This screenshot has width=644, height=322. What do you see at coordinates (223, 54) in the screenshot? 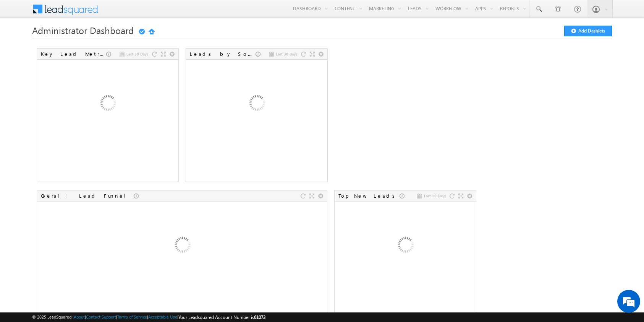
I see `div: Leads by Sources` at bounding box center [223, 54].